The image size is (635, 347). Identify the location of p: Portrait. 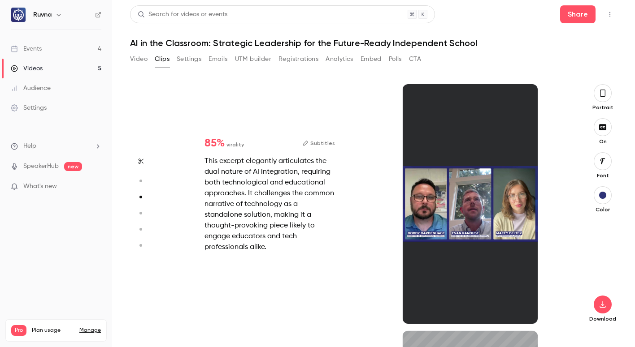
(602, 108).